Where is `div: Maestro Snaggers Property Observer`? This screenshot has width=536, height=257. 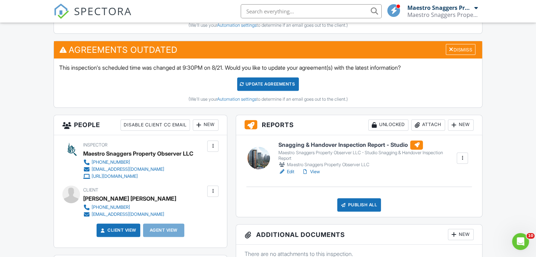
div: Maestro Snaggers Property Observer is located at coordinates (443, 15).